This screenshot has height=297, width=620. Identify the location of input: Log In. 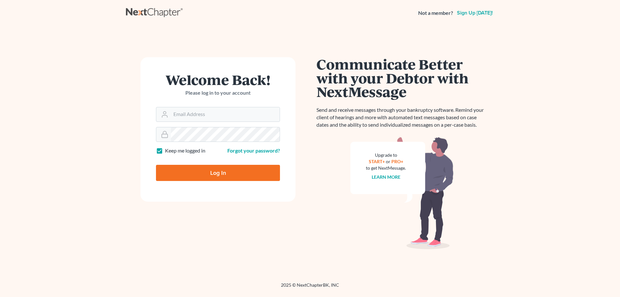
(218, 173).